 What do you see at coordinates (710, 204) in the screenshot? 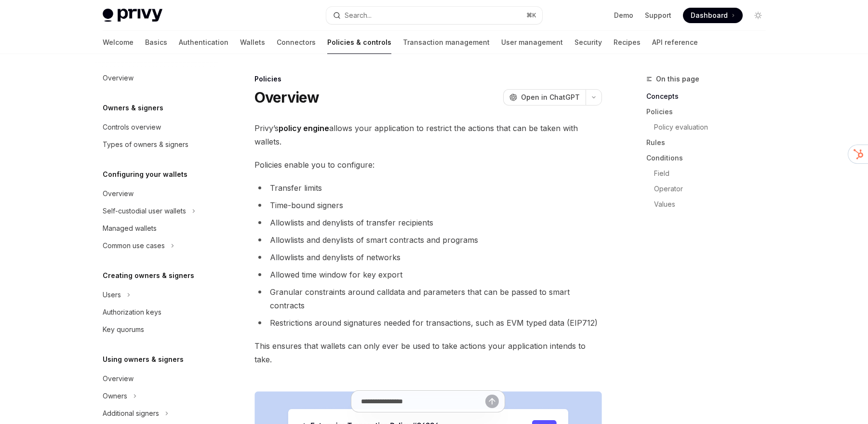
I see `a: Values` at bounding box center [710, 204].